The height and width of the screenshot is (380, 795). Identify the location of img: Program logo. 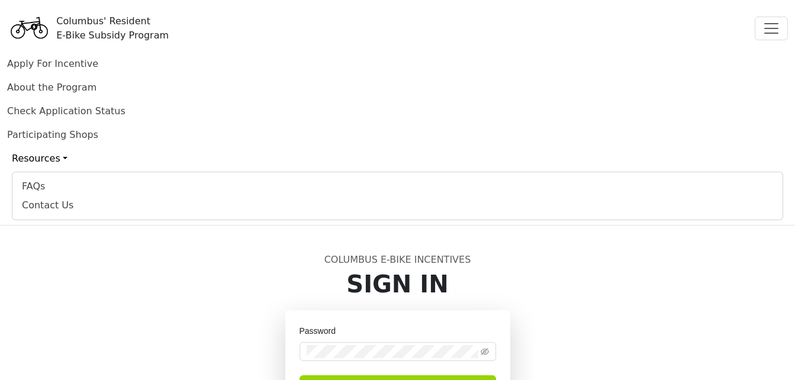
(29, 28).